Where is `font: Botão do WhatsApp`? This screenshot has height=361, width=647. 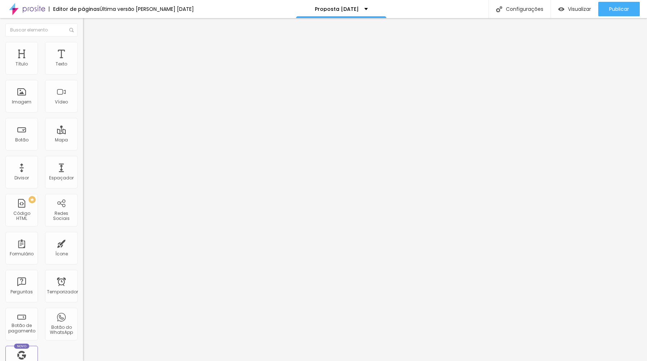 font: Botão do WhatsApp is located at coordinates (61, 329).